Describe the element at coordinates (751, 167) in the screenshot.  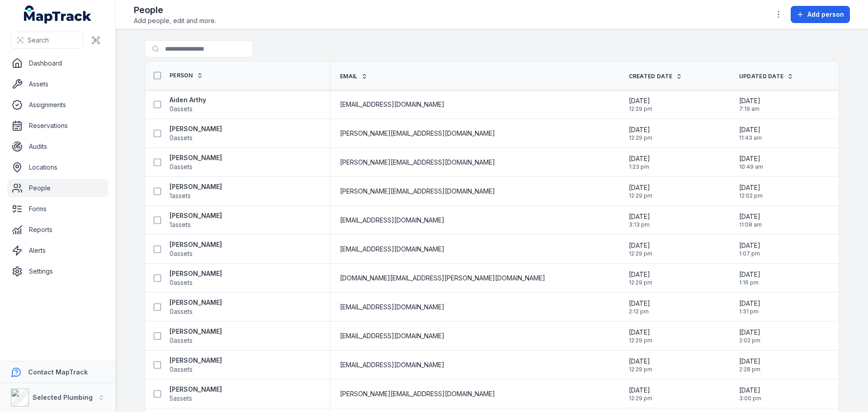
I see `span: 10:49 am` at that location.